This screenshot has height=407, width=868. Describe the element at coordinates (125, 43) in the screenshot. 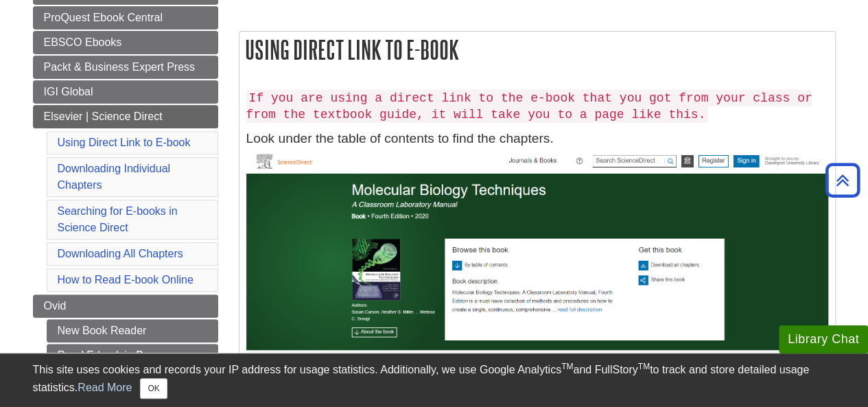

I see `a: EBSCO Ebooks` at that location.